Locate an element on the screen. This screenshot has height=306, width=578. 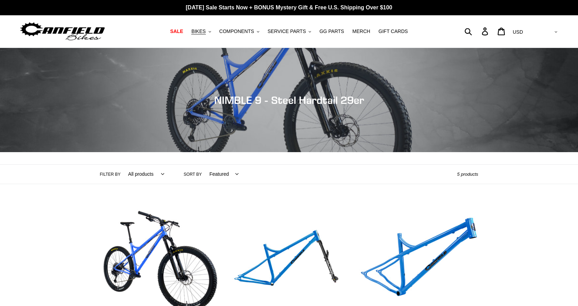
span: GIFT CARDS is located at coordinates (393, 31).